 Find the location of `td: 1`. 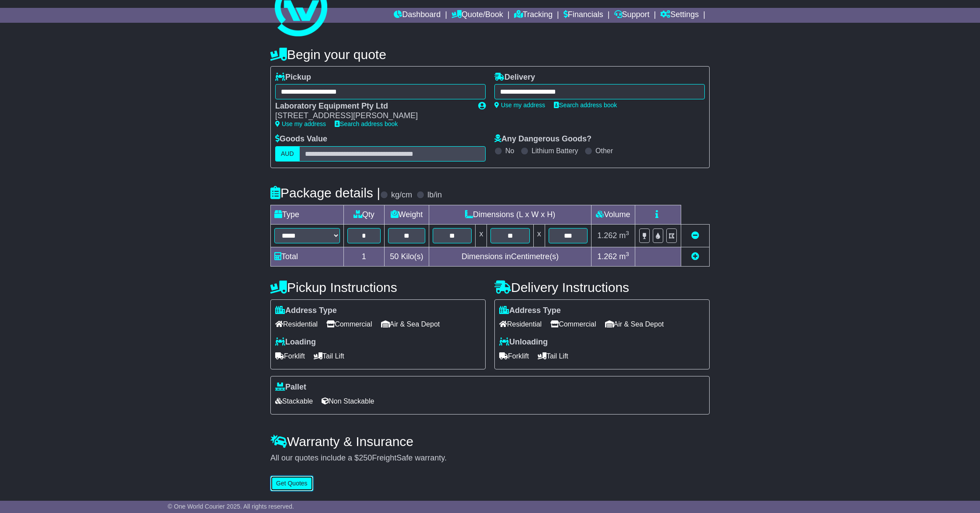

td: 1 is located at coordinates (364, 257).